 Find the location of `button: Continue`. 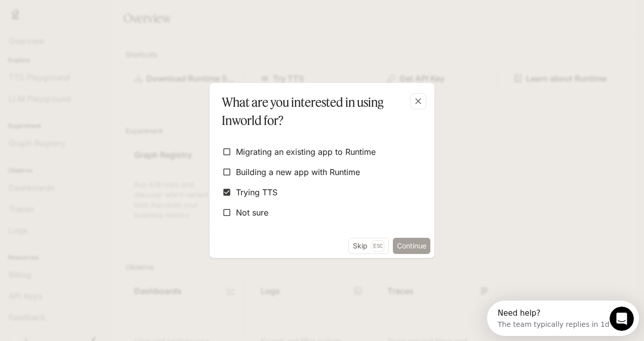

button: Continue is located at coordinates (412, 246).